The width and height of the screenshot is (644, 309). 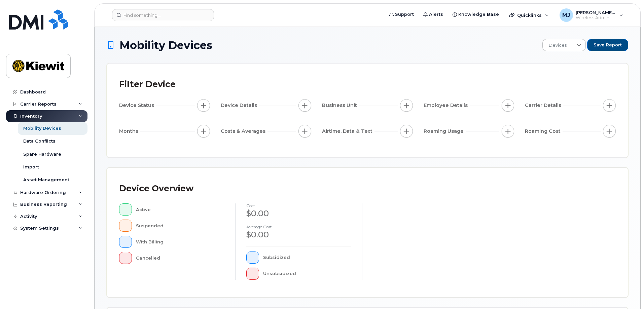 What do you see at coordinates (341, 105) in the screenshot?
I see `span: Business Unit` at bounding box center [341, 105].